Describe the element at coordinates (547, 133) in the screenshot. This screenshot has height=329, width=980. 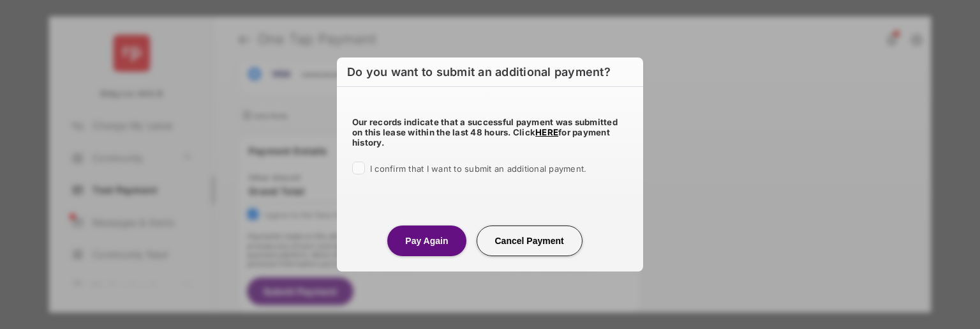
I see `a: HERE` at that location.